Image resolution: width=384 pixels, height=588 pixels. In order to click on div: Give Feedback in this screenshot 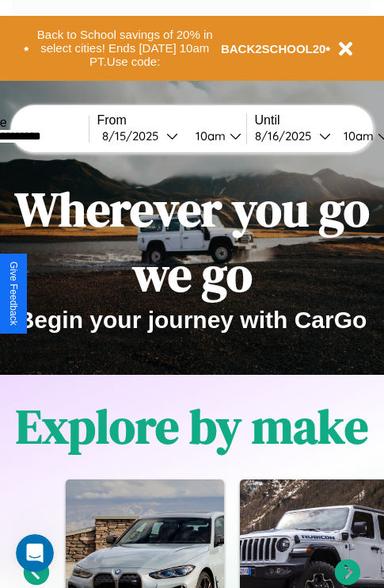, I will do `click(14, 293)`.